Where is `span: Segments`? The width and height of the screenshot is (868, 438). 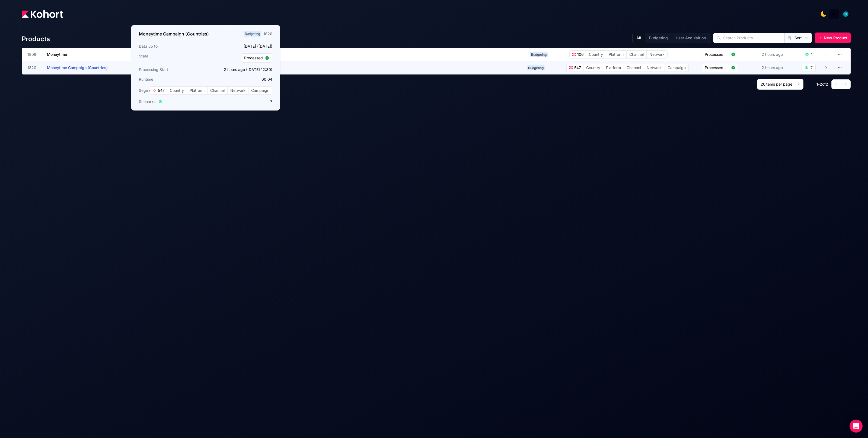
span: Segments is located at coordinates (148, 90).